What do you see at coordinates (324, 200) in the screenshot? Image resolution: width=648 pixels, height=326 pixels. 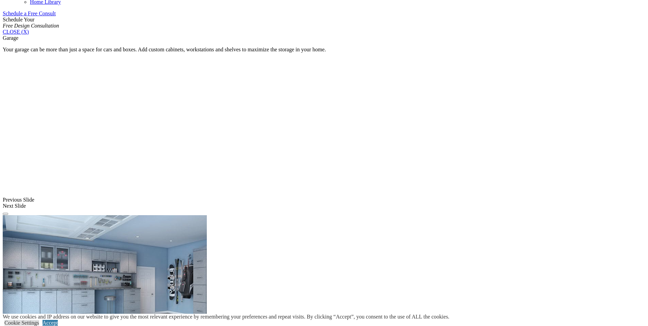 I see `div: Previous Slide` at bounding box center [324, 200].